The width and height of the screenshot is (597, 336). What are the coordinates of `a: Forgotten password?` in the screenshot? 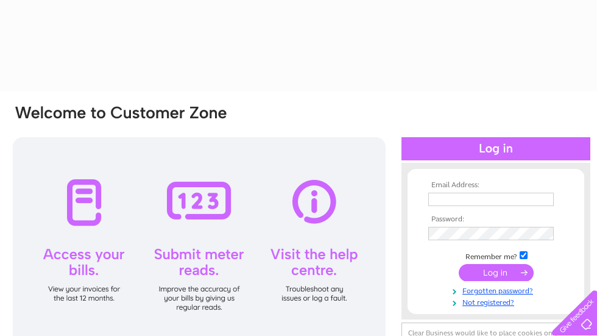 It's located at (497, 289).